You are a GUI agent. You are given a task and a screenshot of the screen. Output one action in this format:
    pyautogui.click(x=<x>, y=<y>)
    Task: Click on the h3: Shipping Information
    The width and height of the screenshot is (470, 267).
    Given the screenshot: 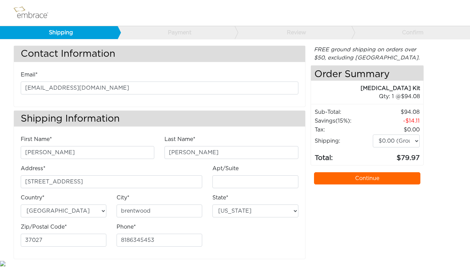 What is the action you would take?
    pyautogui.click(x=159, y=119)
    